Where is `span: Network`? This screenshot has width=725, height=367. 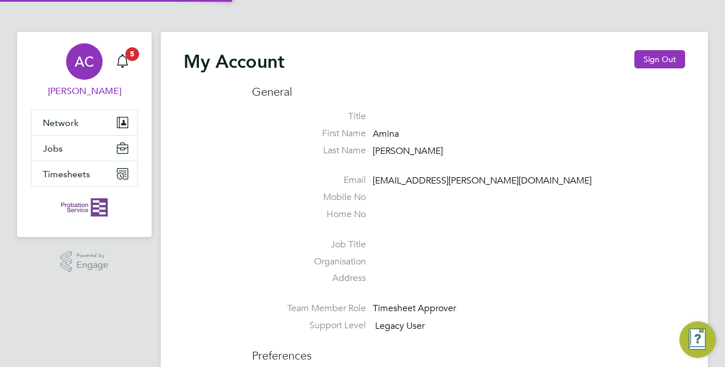
span: Network is located at coordinates (60, 123).